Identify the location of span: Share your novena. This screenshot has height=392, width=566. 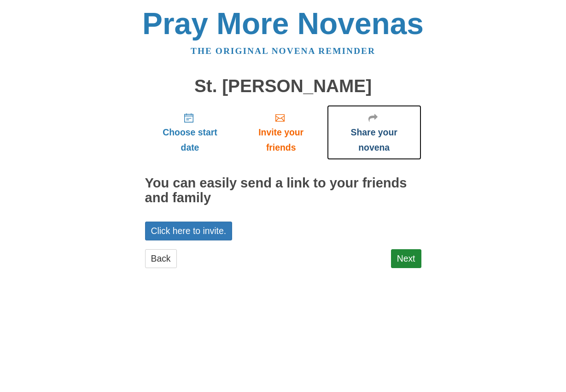
(374, 140).